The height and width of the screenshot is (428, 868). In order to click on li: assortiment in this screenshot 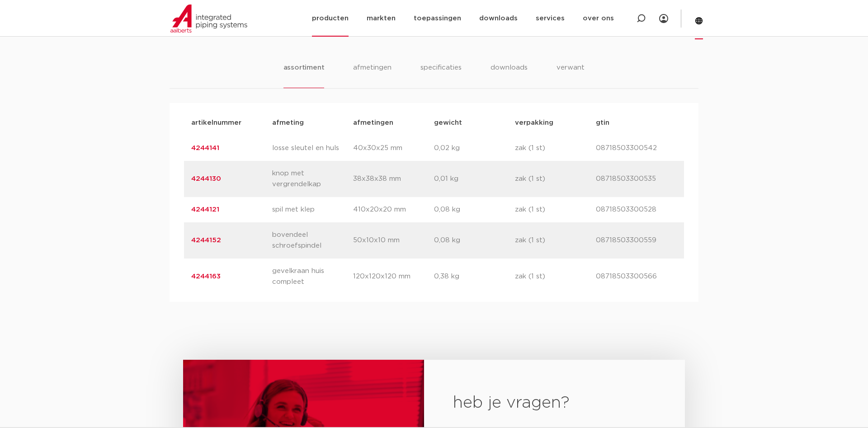, I will do `click(304, 75)`.